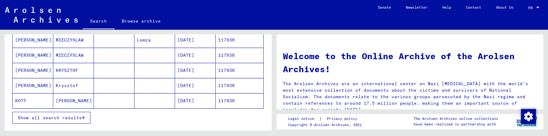  What do you see at coordinates (98, 22) in the screenshot?
I see `a: Search` at bounding box center [98, 22].